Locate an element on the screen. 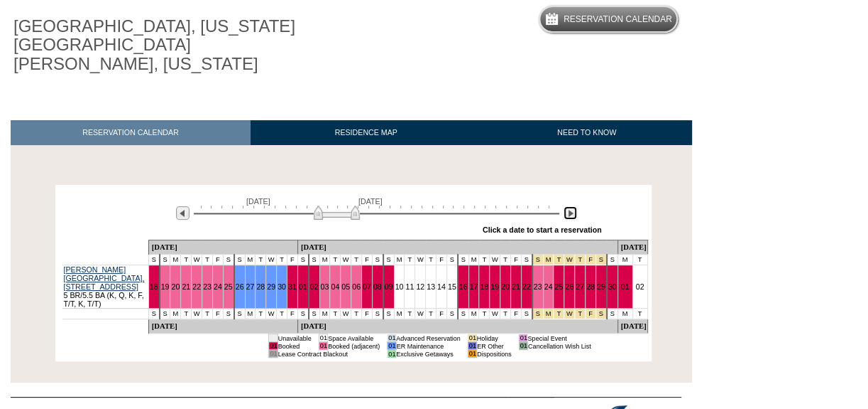  td: 5 BR/5.5 BA (K, Q, K, F, T/T, K, T/T) is located at coordinates (106, 286).